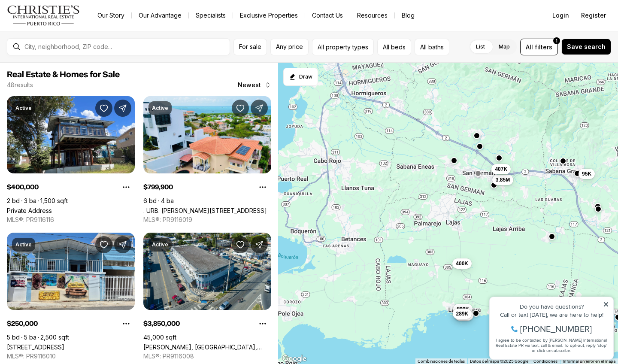 The image size is (618, 364). Describe the element at coordinates (301, 77) in the screenshot. I see `button: Start drawing` at that location.